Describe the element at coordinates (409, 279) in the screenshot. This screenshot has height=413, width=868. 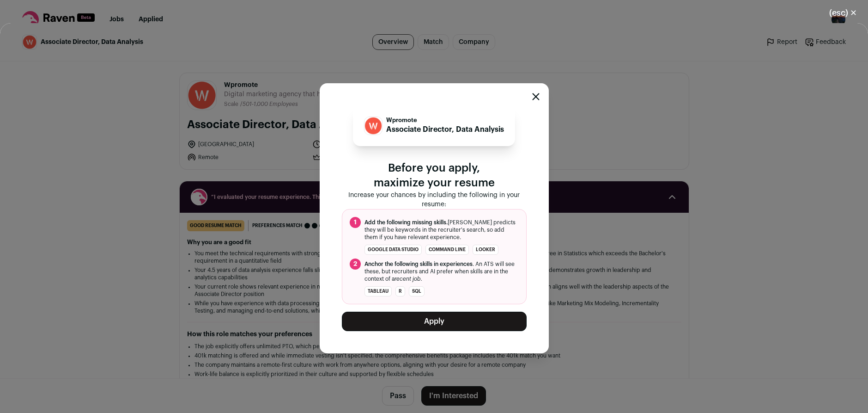
I see `i: recent job.` at that location.